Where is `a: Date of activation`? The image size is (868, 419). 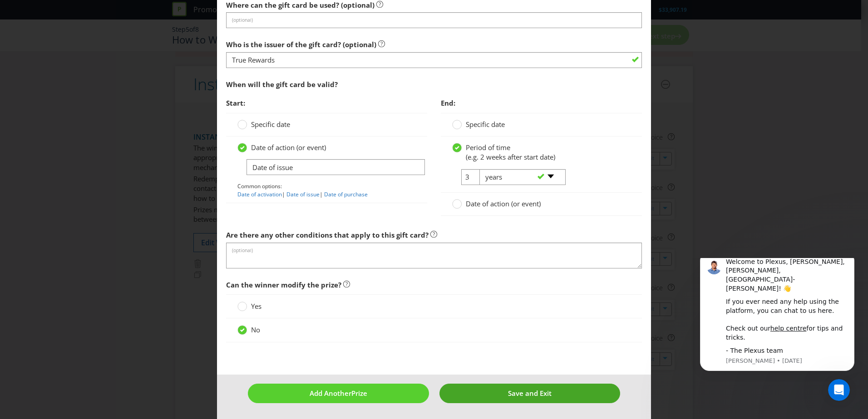
a: Date of activation is located at coordinates (259, 195).